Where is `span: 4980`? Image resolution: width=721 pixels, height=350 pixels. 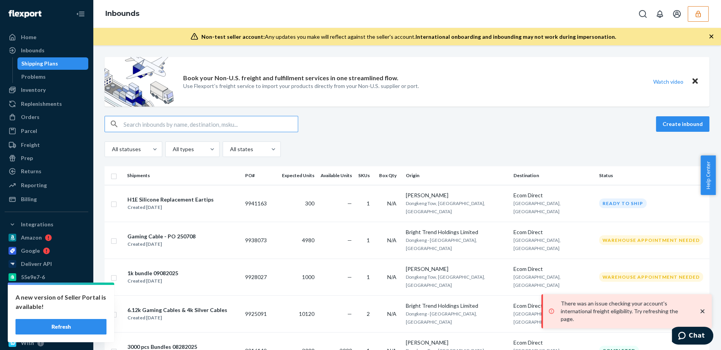 span: 4980 is located at coordinates (308, 240).